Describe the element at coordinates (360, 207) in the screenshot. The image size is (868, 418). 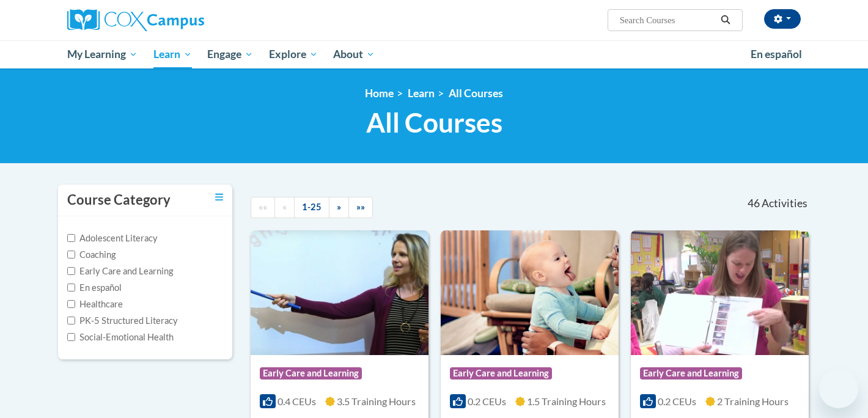
I see `a: End` at that location.